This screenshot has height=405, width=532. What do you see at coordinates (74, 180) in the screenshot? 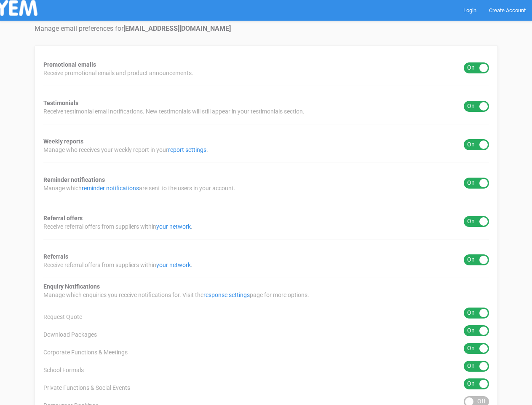
I see `strong: Reminder notifications` at bounding box center [74, 180].